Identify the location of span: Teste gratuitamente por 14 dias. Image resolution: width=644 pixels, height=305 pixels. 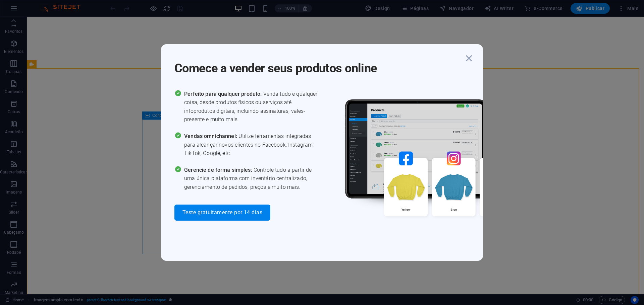
(222, 212).